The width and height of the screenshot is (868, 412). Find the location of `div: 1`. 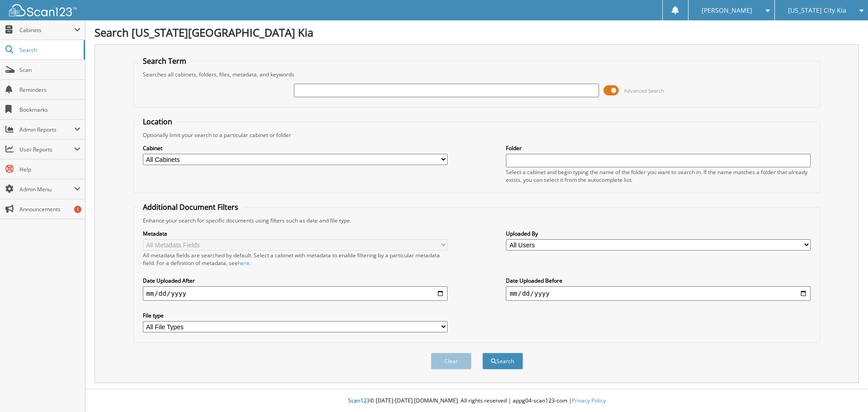

div: 1 is located at coordinates (78, 209).